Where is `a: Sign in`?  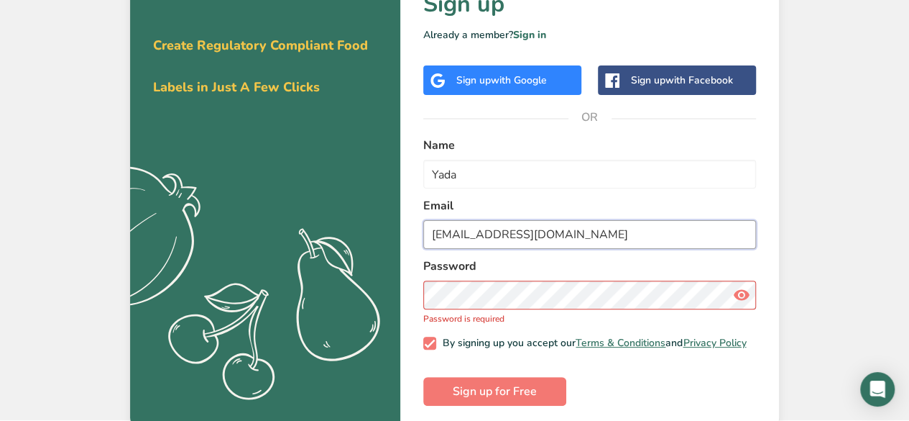
a: Sign in is located at coordinates (530, 35).